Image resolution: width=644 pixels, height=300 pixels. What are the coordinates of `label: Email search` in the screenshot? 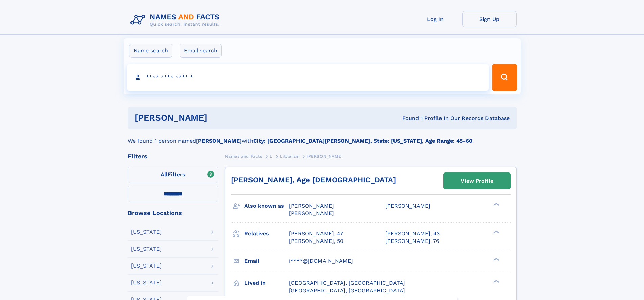 It's located at (200, 51).